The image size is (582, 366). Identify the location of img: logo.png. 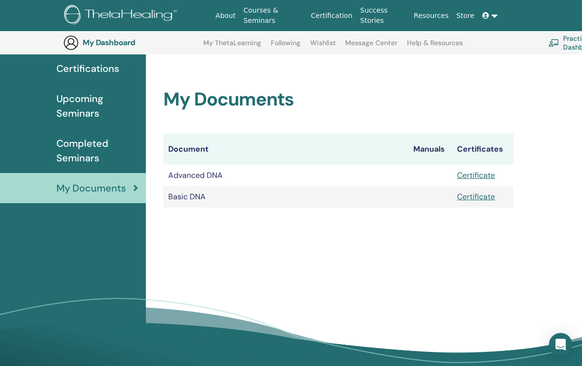
(122, 16).